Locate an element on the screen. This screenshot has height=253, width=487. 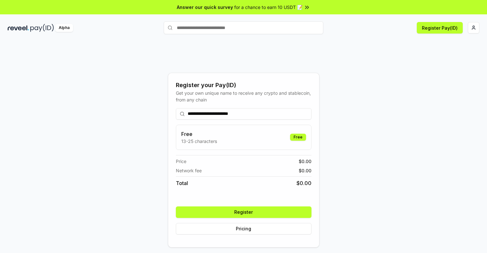
div: Free is located at coordinates (298, 137).